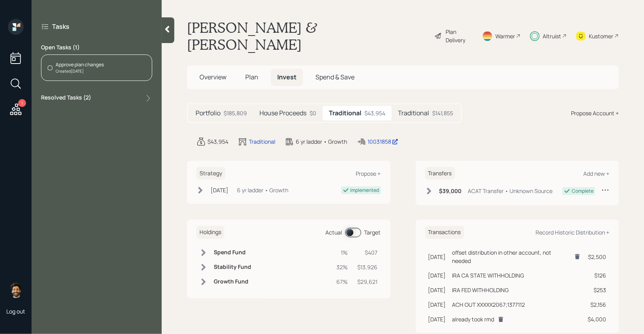 This screenshot has height=334, width=644. Describe the element at coordinates (451, 191) in the screenshot. I see `h6: $39,000` at that location.